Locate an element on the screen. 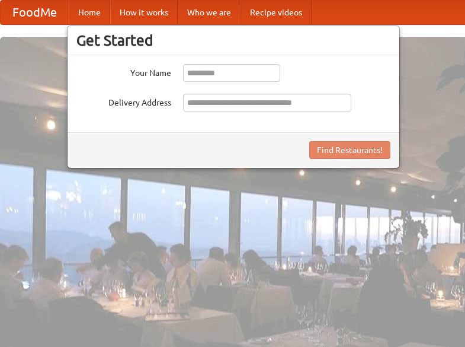 The width and height of the screenshot is (465, 347). label: Delivery Address is located at coordinates (124, 101).